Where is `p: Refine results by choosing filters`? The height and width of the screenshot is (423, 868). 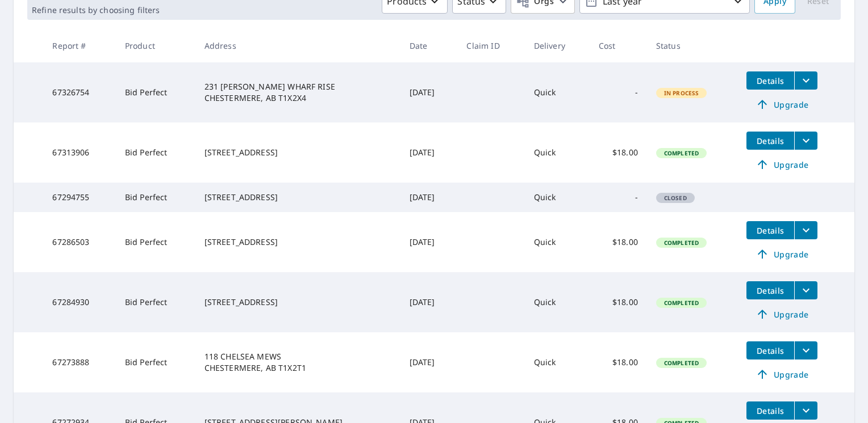
p: Refine results by choosing filters is located at coordinates (95, 11).